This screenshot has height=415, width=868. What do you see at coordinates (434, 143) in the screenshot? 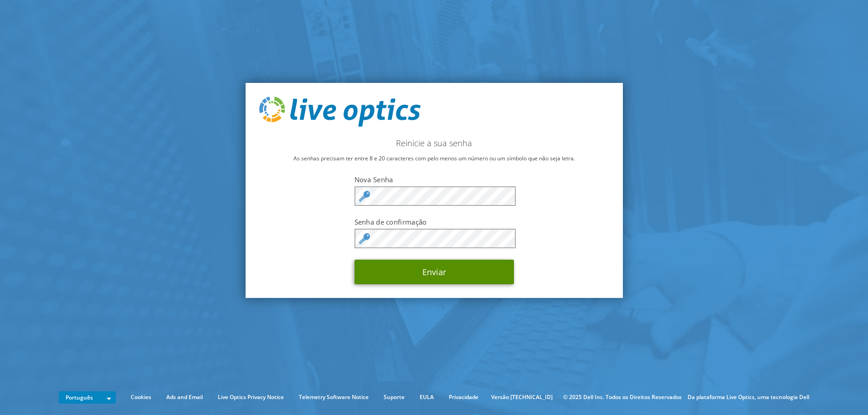
I see `h2: Reinicie a sua senha` at bounding box center [434, 143].